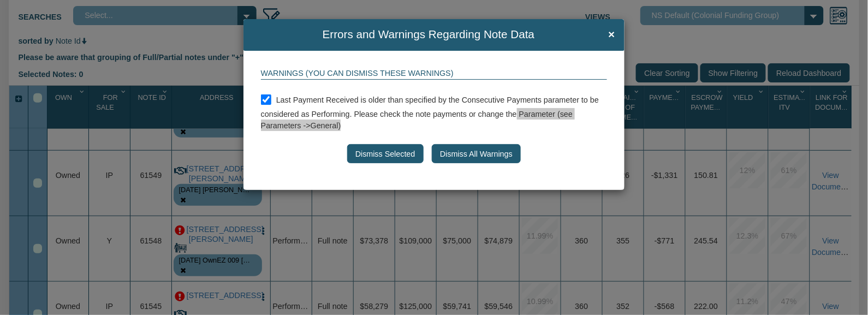 The image size is (868, 315). Describe the element at coordinates (386, 153) in the screenshot. I see `button: Dismiss Selected` at that location.